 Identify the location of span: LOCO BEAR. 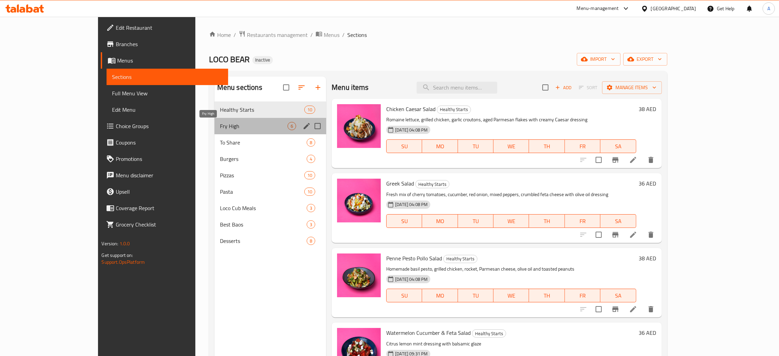
(229, 59).